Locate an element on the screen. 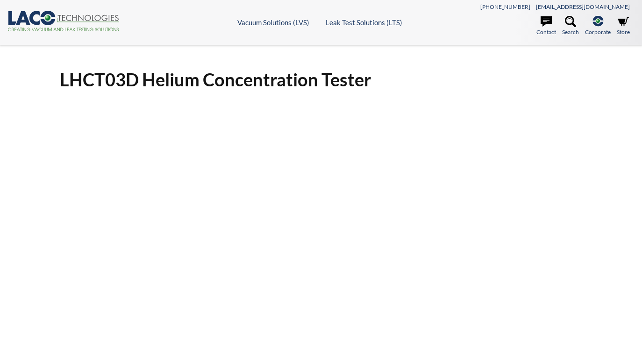  a: Leak Test Solutions (LTS) is located at coordinates (364, 22).